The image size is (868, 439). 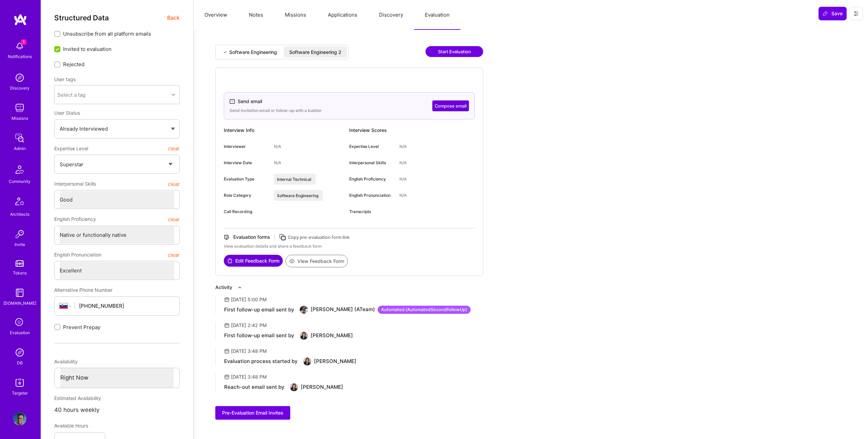 I want to click on div: English Proficiency, so click(x=372, y=179).